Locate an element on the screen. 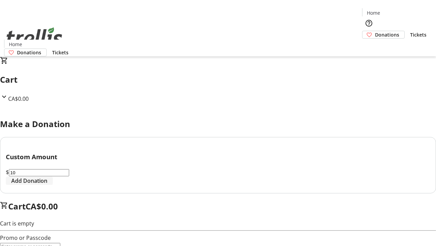  span: Add Donation is located at coordinates (29, 180).